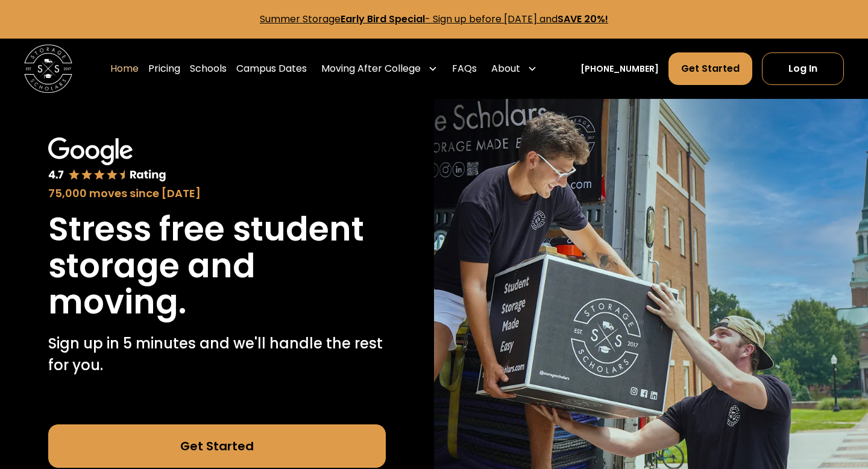 The image size is (868, 469). What do you see at coordinates (583, 19) in the screenshot?
I see `strong: SAVE 20%!` at bounding box center [583, 19].